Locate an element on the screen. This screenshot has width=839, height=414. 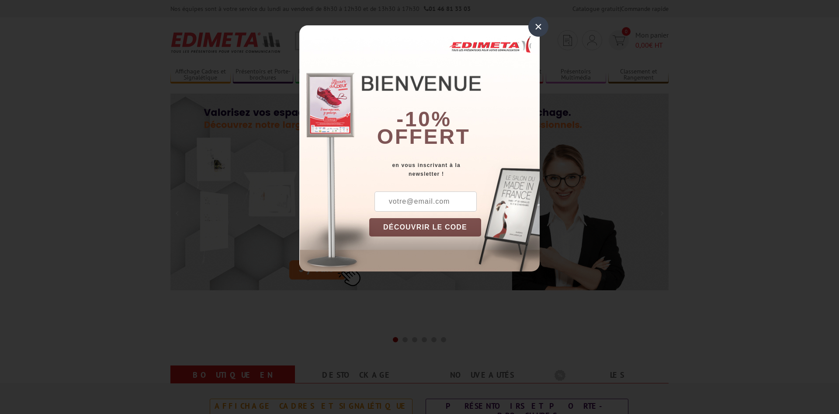
font: offert is located at coordinates (424, 136).